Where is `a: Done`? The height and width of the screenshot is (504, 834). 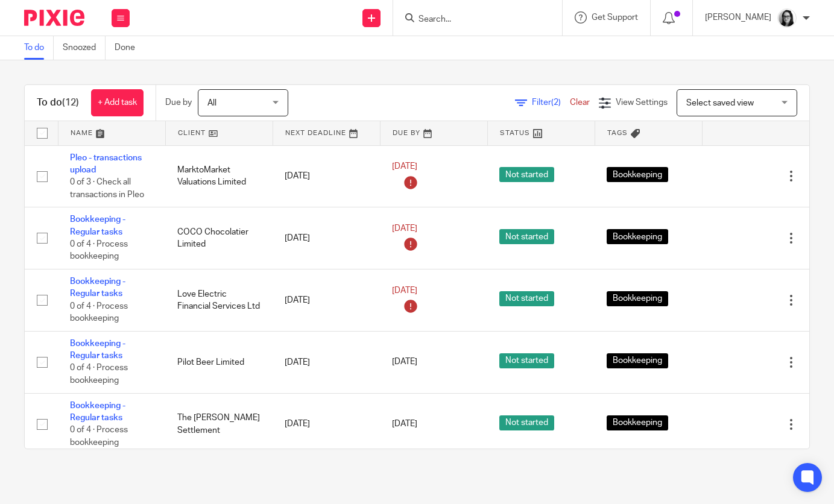 a: Done is located at coordinates (129, 48).